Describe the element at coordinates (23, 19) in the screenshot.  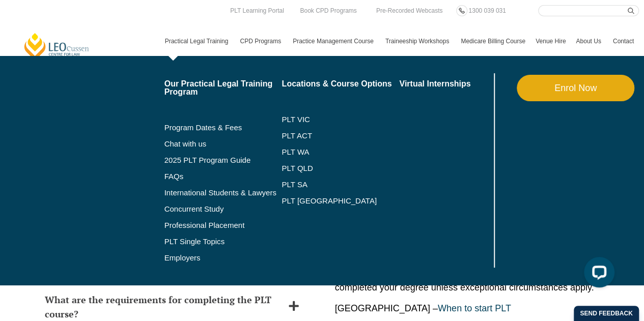
I see `button: Open LiveChat chat widget` at that location.